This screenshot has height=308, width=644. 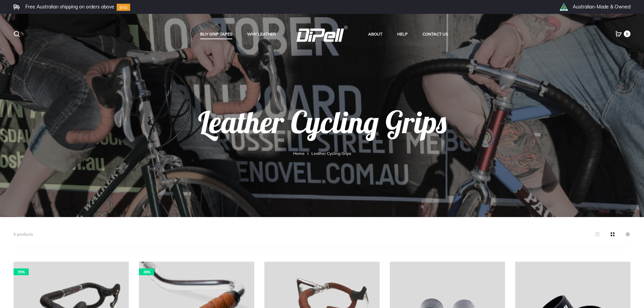 What do you see at coordinates (23, 234) in the screenshot?
I see `p: 5 products` at bounding box center [23, 234].